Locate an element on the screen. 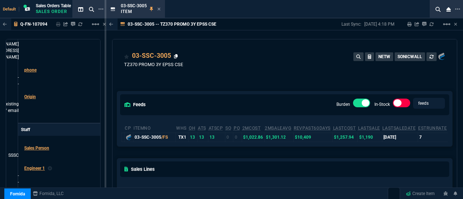  td: $1,301.12 is located at coordinates (279, 137).